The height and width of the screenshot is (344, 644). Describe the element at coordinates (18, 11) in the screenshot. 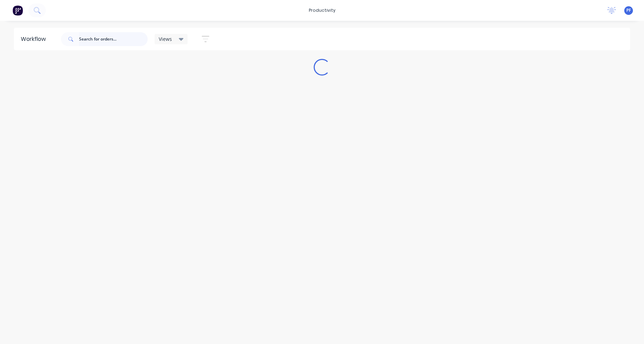

I see `img: Factory` at that location.